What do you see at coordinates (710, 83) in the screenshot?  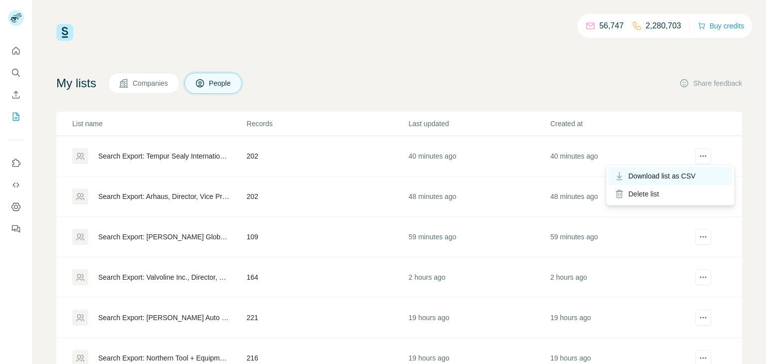 I see `button: Share feedback` at bounding box center [710, 83].